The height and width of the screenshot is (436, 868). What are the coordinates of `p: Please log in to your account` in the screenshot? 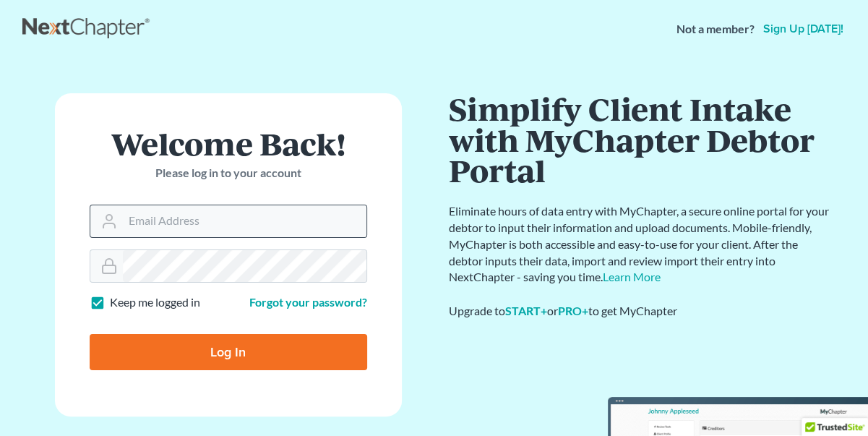 It's located at (228, 173).